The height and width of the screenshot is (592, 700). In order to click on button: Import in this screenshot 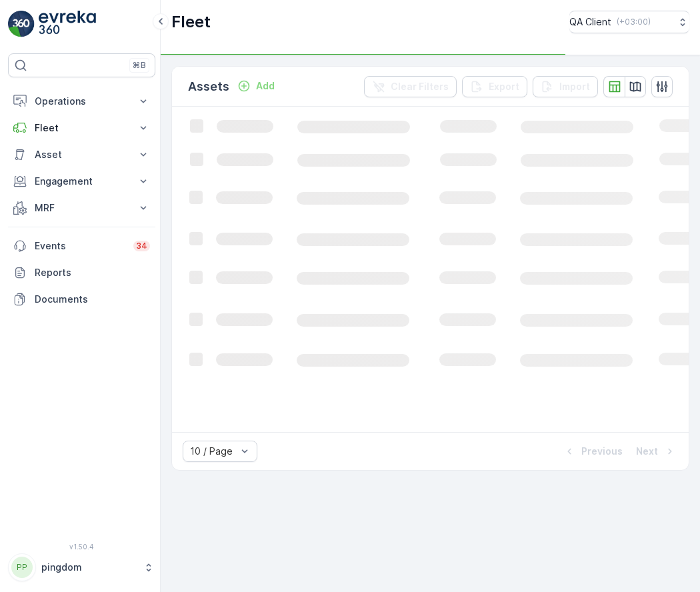, I will do `click(565, 86)`.